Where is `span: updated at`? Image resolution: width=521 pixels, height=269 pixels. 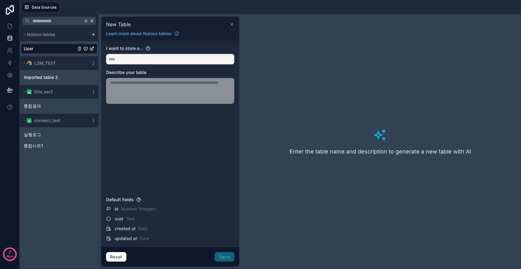
span: updated at is located at coordinates (126, 238).